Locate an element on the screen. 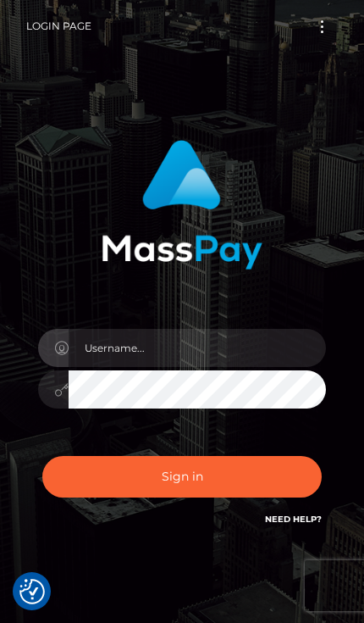  a: Need Help? is located at coordinates (293, 519).